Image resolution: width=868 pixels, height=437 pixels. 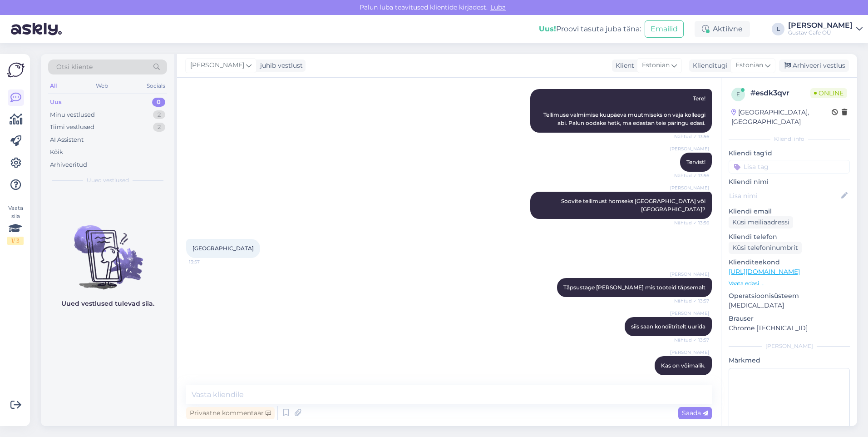 I want to click on div: Tiimi vestlused, so click(x=72, y=127).